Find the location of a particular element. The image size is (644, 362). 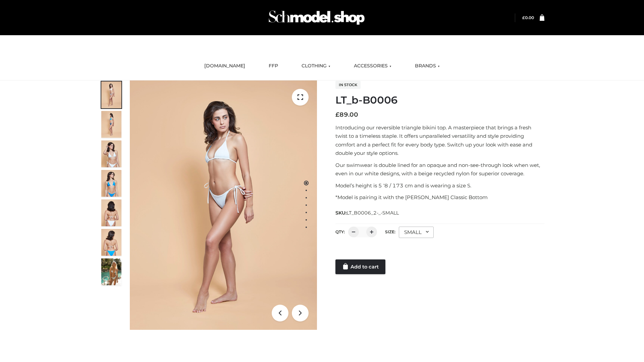

img: ArielClassicBikiniTop_CloudNine_AzureSky_OW114ECO_1 is located at coordinates (224, 205).